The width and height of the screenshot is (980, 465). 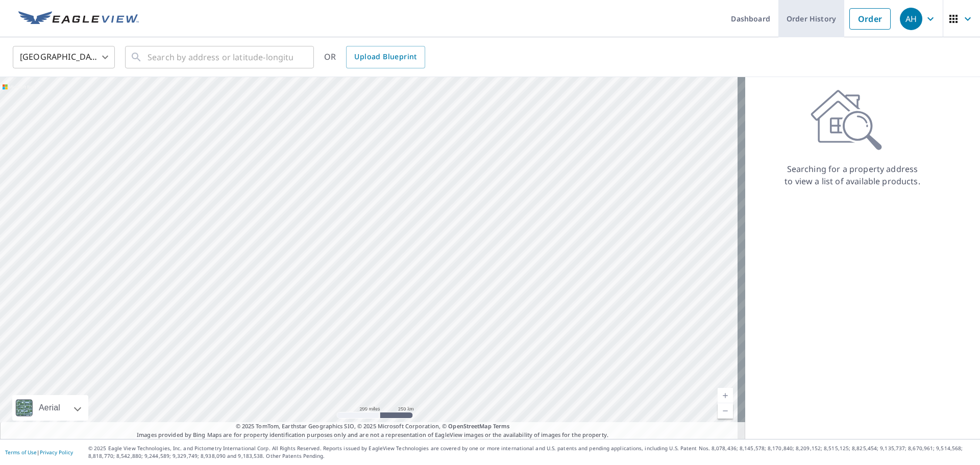 I want to click on a: Terms of Use, so click(x=21, y=453).